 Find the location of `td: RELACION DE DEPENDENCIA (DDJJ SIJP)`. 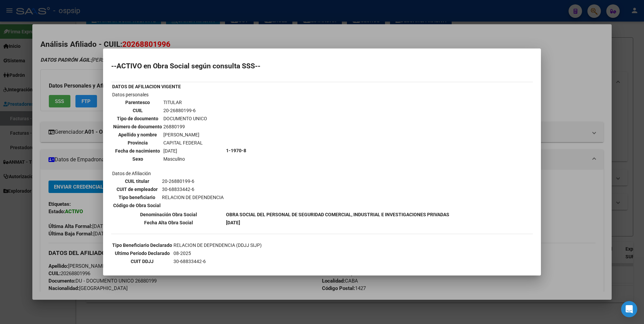

td: RELACION DE DEPENDENCIA (DDJJ SIJP) is located at coordinates (292, 245).